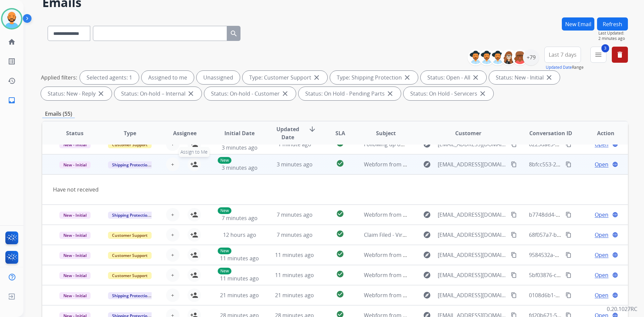 The height and width of the screenshot is (317, 644). Describe the element at coordinates (340, 133) in the screenshot. I see `span: SLA` at that location.